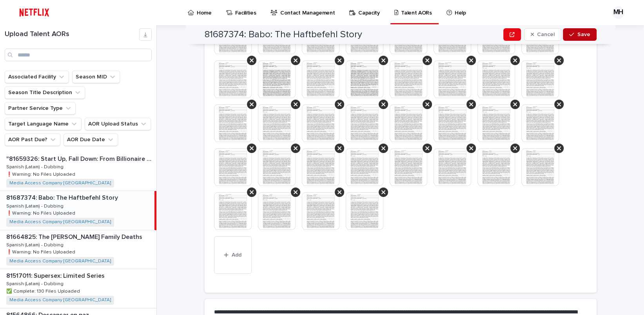  I want to click on button: Cancel, so click(543, 34).